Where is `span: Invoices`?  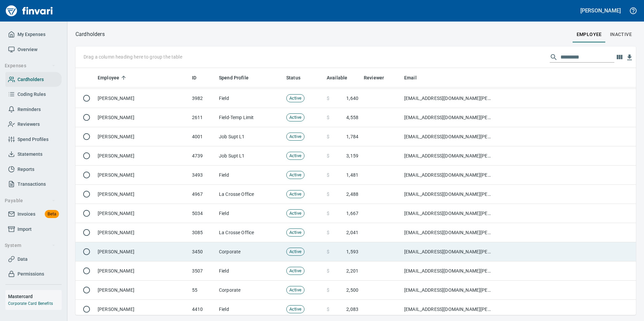 span: Invoices is located at coordinates (26, 214).